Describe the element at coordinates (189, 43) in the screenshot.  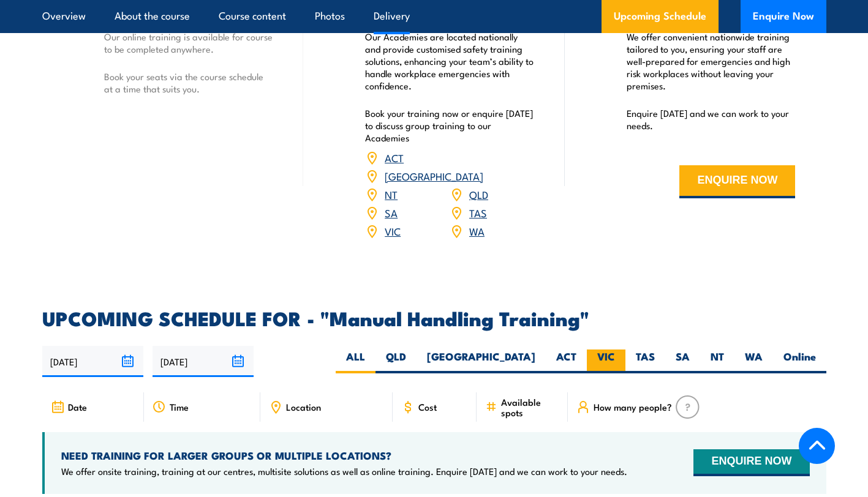
I see `p: Our online training is available for course to be completed anywhere.` at that location.